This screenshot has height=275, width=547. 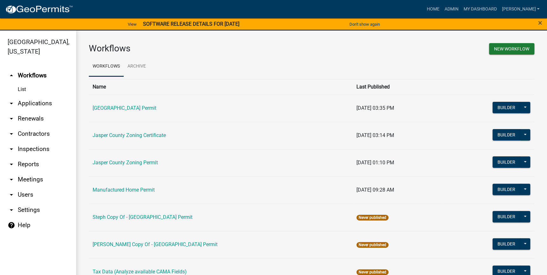 I want to click on th: Last Published, so click(x=397, y=87).